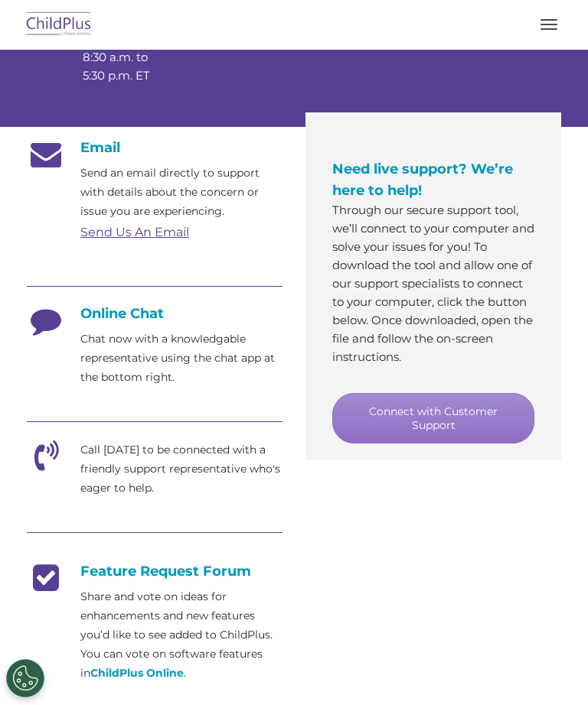  I want to click on p: Share and vote on ideas for enhancements and new features you’d like to see added to ChildPlus. Y..., so click(182, 635).